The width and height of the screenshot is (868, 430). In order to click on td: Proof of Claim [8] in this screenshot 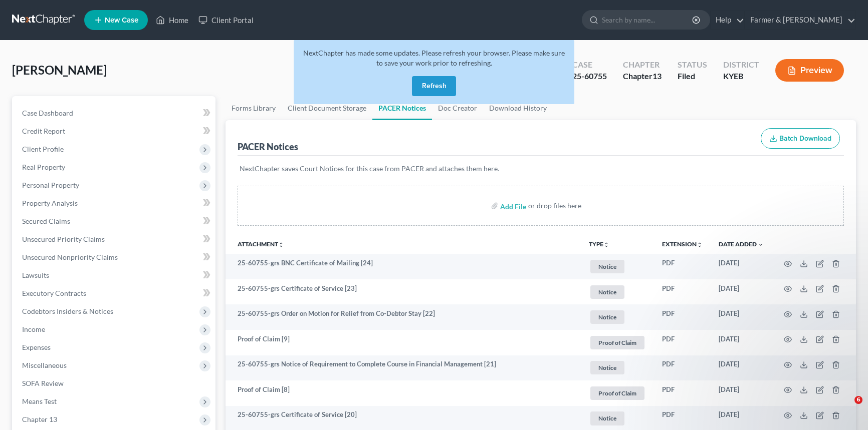, I will do `click(403, 393)`.